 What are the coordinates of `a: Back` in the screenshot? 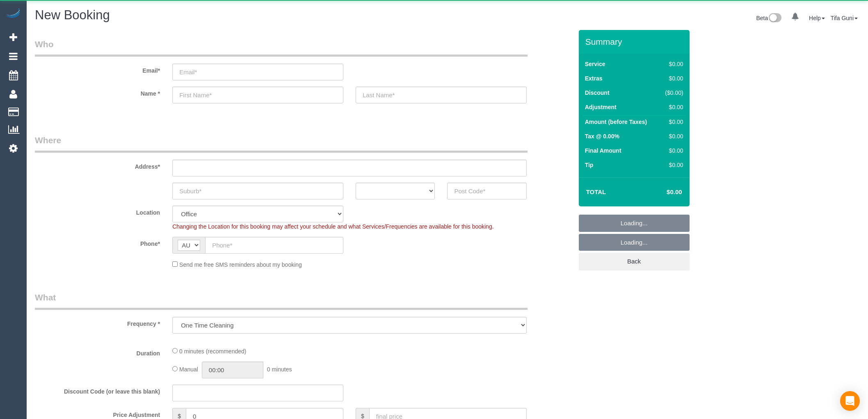 It's located at (634, 261).